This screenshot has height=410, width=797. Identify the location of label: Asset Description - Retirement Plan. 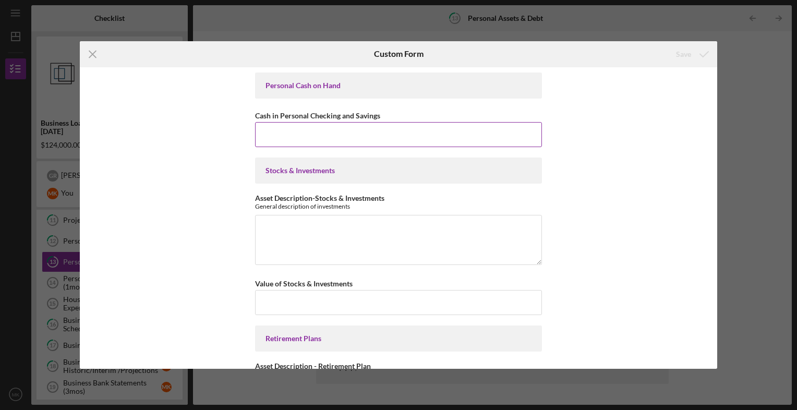
(313, 366).